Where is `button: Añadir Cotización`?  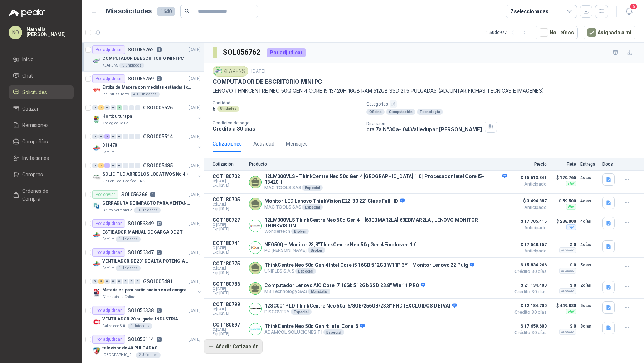 button: Añadir Cotización is located at coordinates (233, 347).